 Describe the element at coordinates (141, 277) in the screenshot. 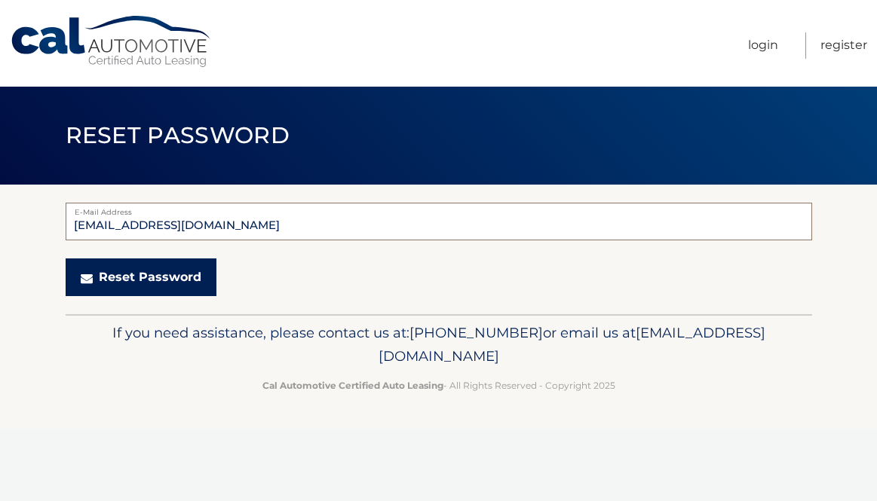

I see `button: Reset Password` at that location.